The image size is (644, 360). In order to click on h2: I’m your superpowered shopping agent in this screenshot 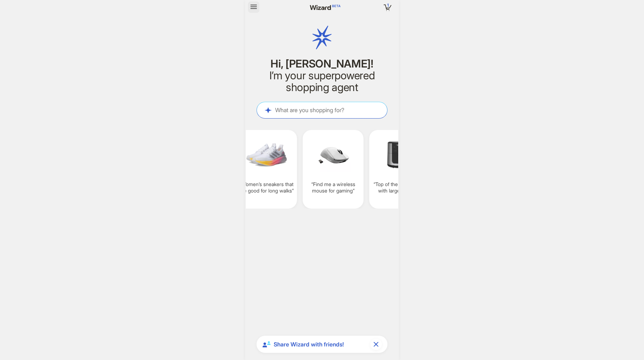, I will do `click(322, 81)`.